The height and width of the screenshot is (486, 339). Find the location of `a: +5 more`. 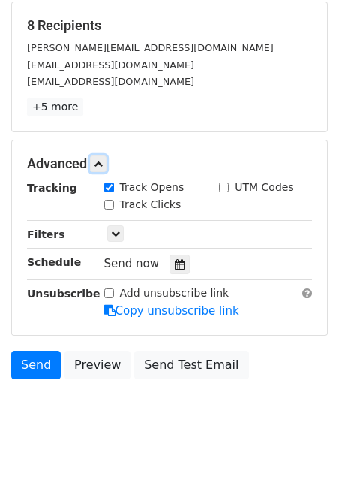

a: +5 more is located at coordinates (55, 107).